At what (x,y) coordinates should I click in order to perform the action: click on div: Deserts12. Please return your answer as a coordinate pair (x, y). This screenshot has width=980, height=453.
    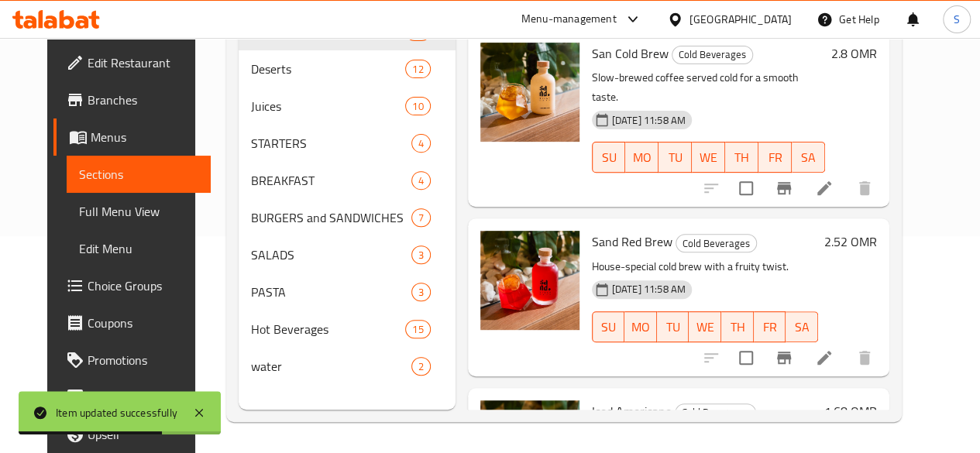
    Looking at the image, I should click on (347, 69).